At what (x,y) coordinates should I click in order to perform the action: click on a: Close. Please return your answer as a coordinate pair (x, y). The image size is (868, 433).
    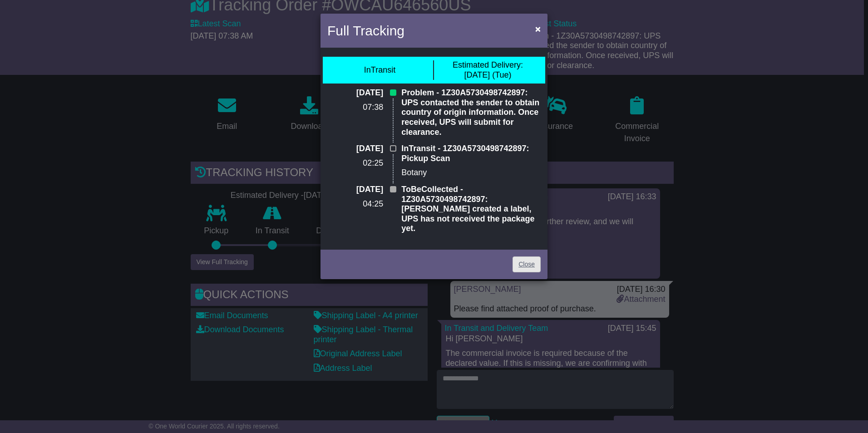
    Looking at the image, I should click on (527, 264).